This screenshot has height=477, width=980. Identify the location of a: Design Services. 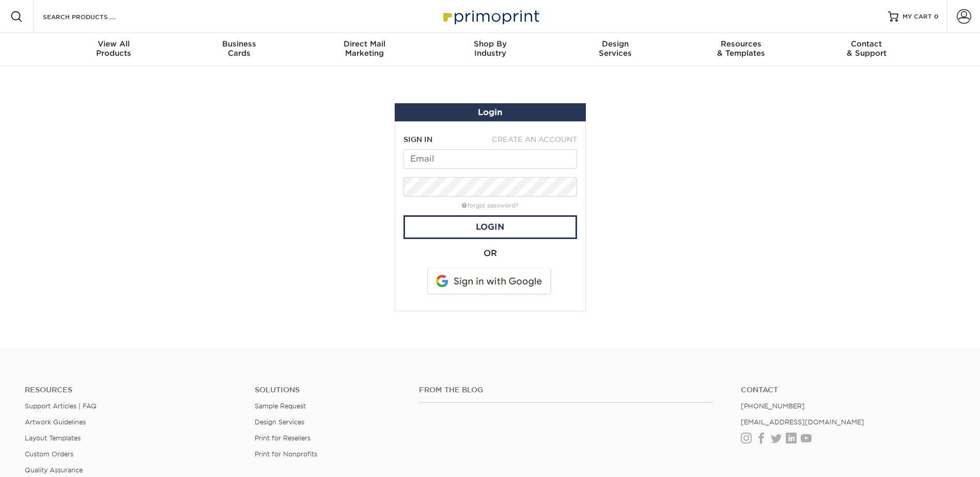
(279, 422).